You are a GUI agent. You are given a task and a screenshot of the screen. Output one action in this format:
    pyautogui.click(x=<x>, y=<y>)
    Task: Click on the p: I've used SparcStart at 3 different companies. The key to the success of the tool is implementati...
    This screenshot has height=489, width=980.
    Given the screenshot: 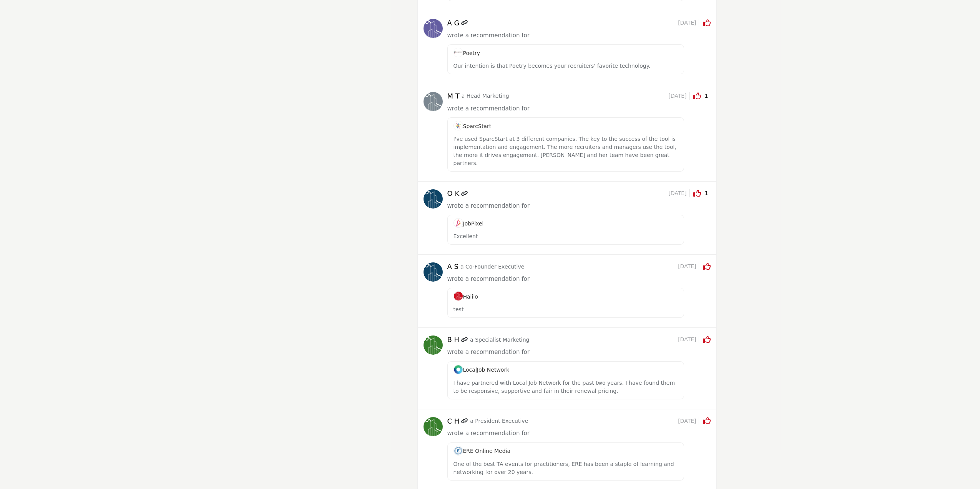 What is the action you would take?
    pyautogui.click(x=566, y=152)
    